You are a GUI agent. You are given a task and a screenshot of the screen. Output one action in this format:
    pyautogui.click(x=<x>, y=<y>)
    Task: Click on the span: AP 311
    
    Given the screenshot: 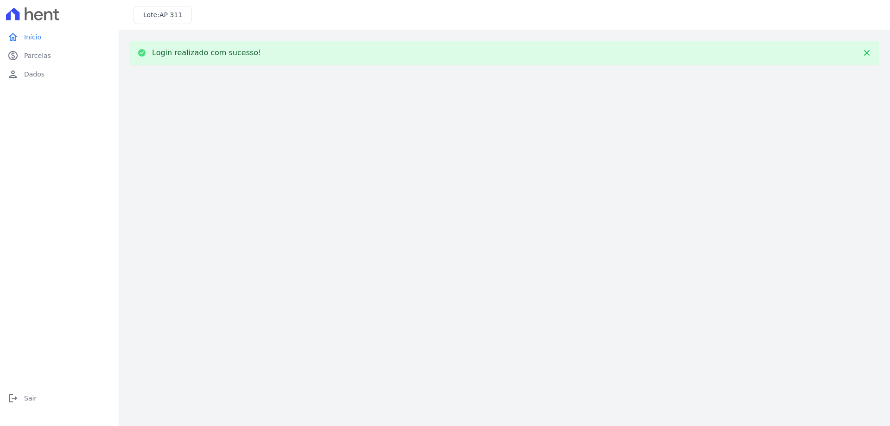 What is the action you would take?
    pyautogui.click(x=171, y=15)
    